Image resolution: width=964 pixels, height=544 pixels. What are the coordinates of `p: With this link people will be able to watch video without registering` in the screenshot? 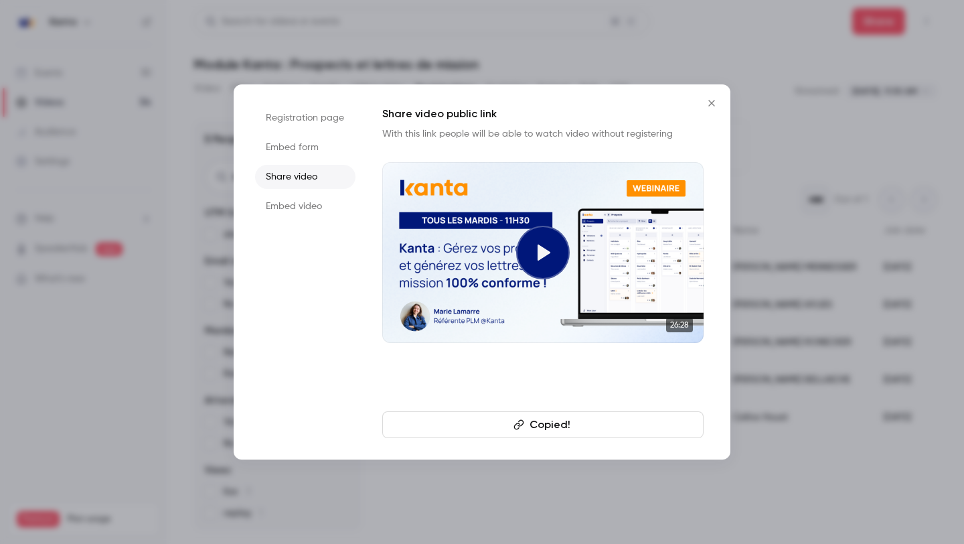 It's located at (543, 134).